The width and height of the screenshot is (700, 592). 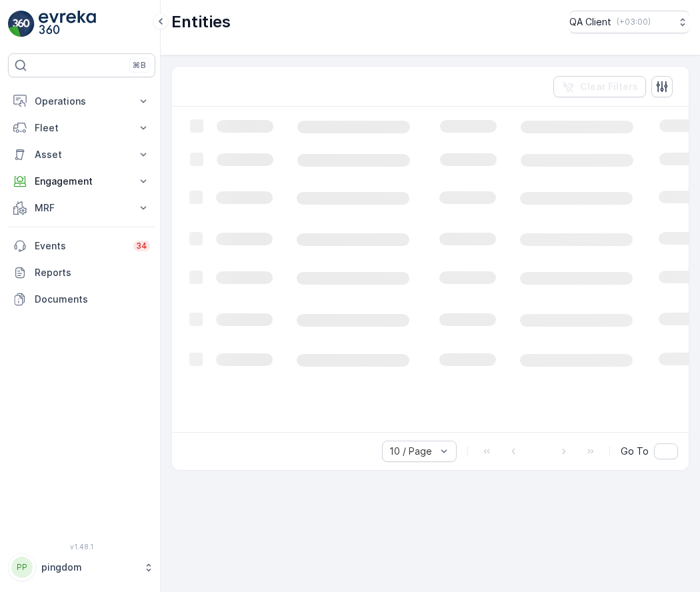 What do you see at coordinates (81, 154) in the screenshot?
I see `p: Asset` at bounding box center [81, 154].